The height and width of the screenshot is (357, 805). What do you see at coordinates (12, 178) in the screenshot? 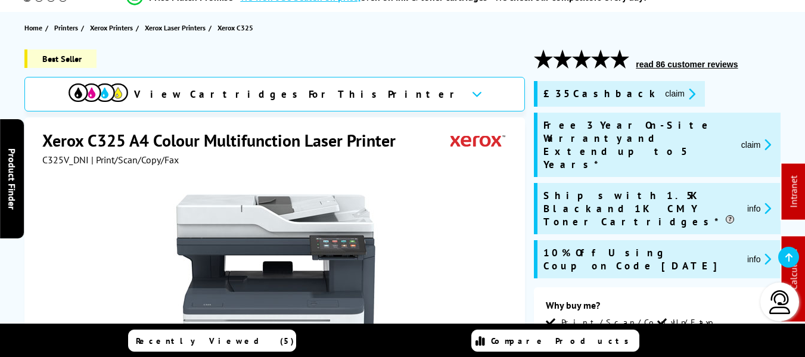
I see `span: Product Finder` at bounding box center [12, 178].